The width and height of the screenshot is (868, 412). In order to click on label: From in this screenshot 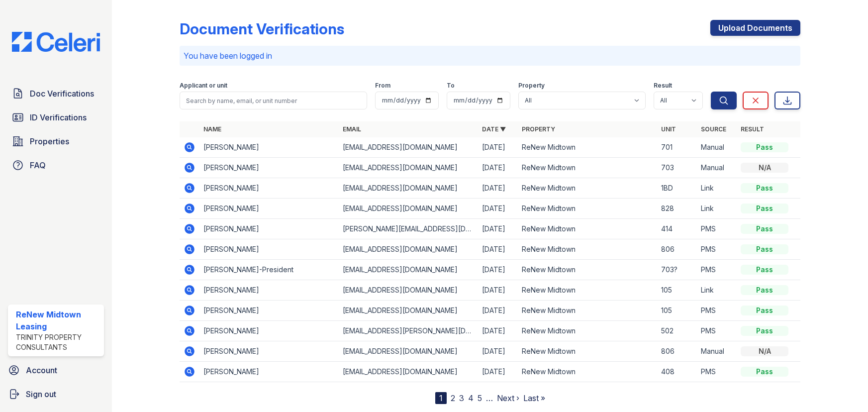, I will do `click(382, 86)`.